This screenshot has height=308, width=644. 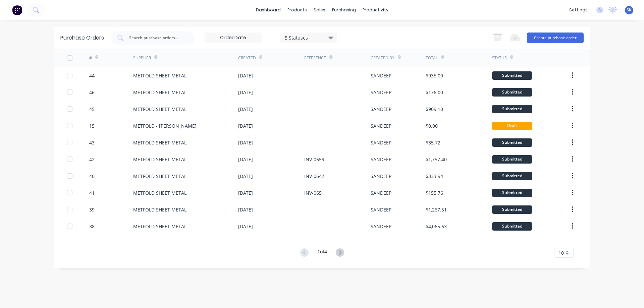 I want to click on div: $176.00, so click(x=434, y=92).